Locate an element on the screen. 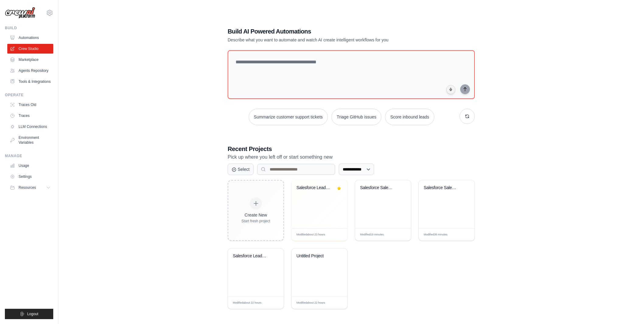 The image size is (644, 324). div: Salesforce Sales Meeting Prep Assistant is located at coordinates (442, 188).